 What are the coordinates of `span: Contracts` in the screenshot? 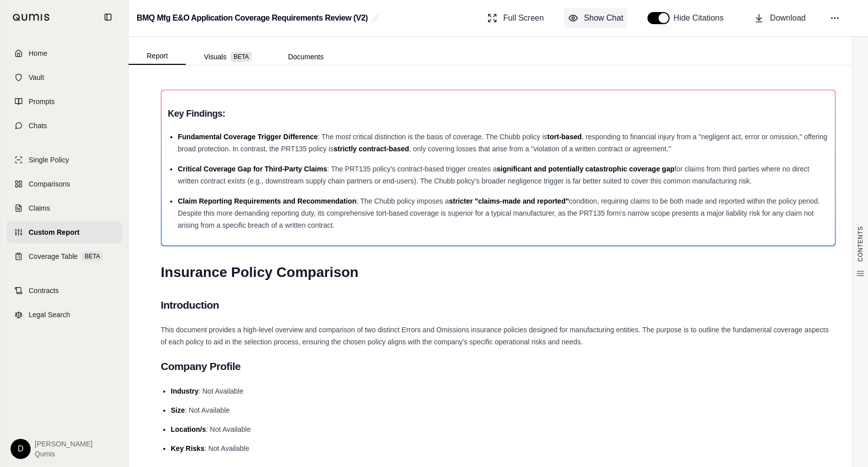 It's located at (44, 291).